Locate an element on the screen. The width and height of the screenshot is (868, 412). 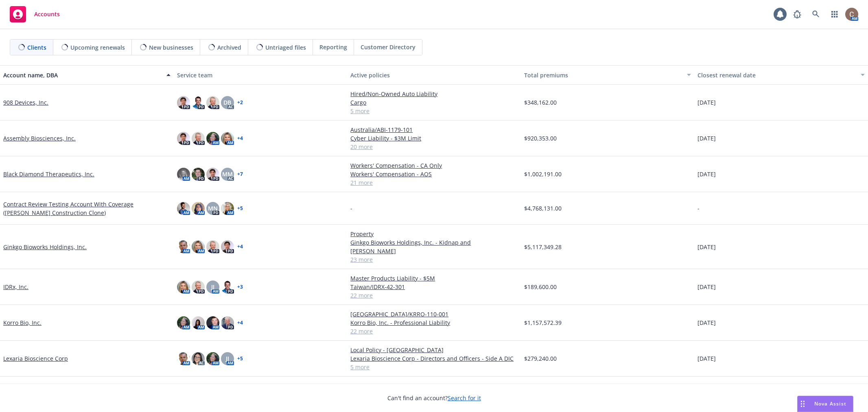
a: + 2 is located at coordinates (240, 103).